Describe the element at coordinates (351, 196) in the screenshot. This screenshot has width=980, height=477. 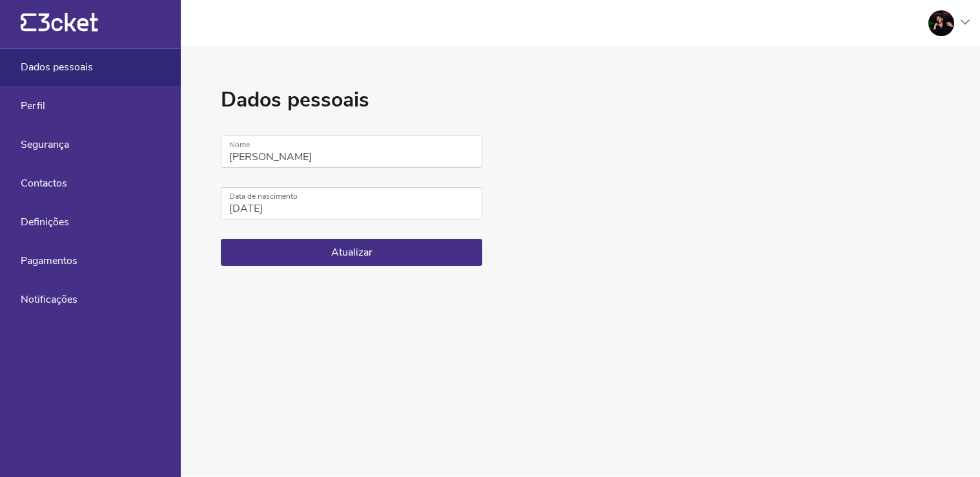
I see `label: Data de nascimento` at that location.